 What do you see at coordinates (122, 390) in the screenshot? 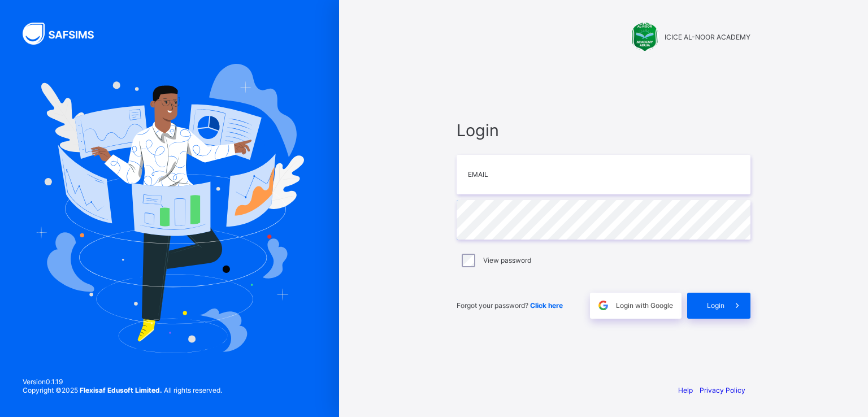
I see `span: Copyright © 2025 All rights reserved.` at bounding box center [122, 390].